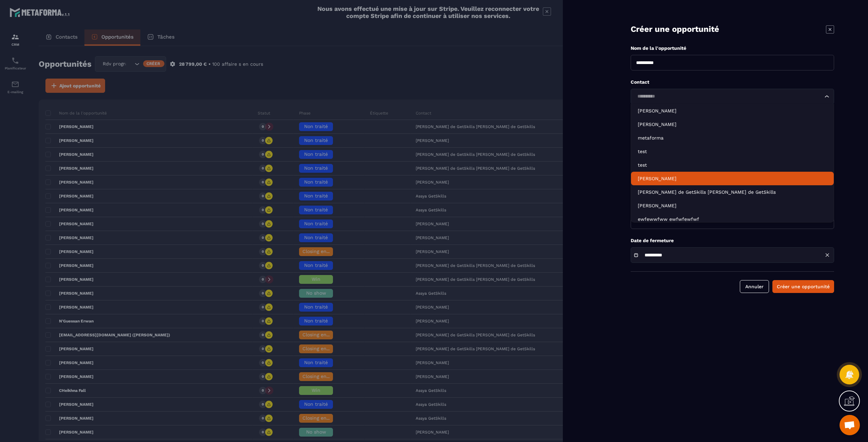  I want to click on input: Search for option, so click(729, 97).